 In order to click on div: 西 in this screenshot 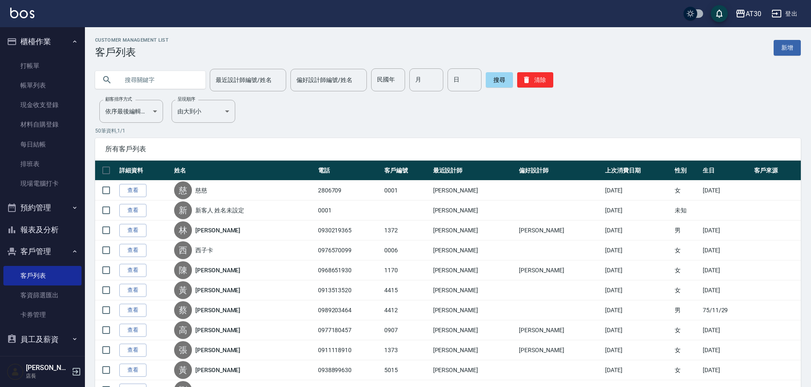, I will do `click(183, 250)`.